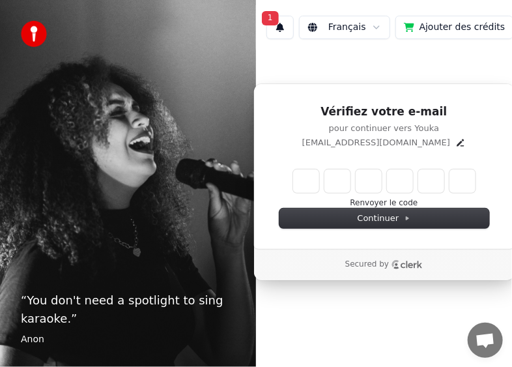 This screenshot has width=512, height=367. I want to click on span: Continuer, so click(385, 218).